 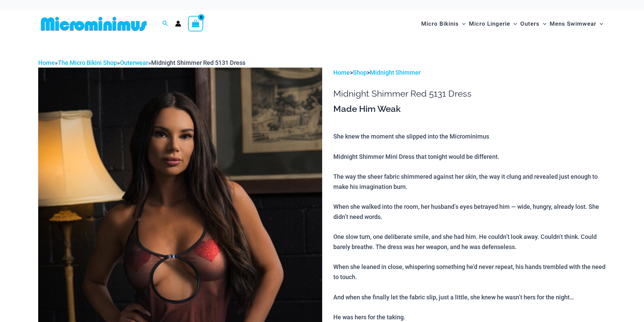 I want to click on a: Mens SwimwearMenu ToggleMenu Toggle, so click(x=577, y=24).